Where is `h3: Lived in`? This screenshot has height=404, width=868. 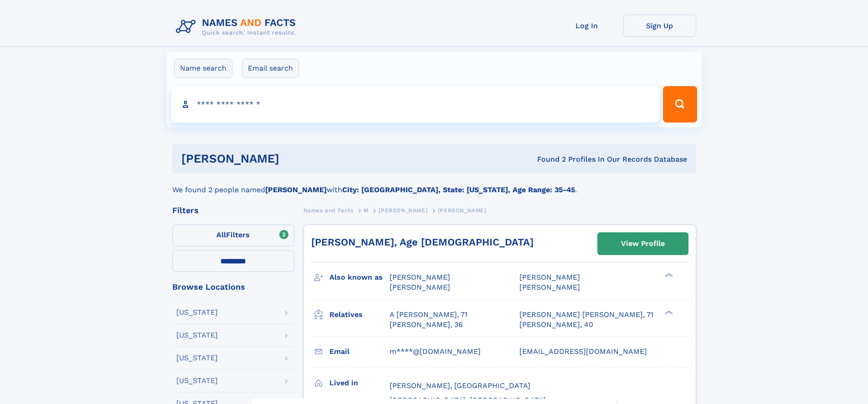 h3: Lived in is located at coordinates (359, 383).